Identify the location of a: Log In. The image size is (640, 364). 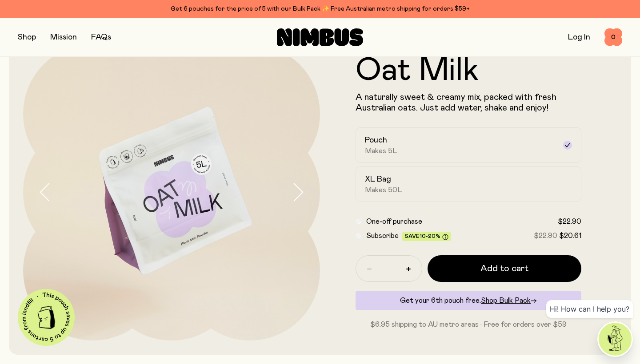
(579, 38).